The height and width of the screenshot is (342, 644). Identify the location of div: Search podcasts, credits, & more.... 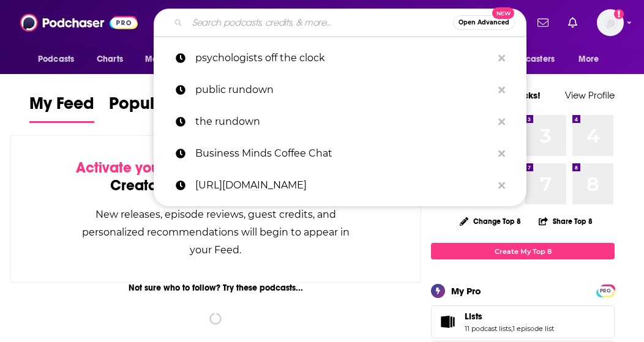
(340, 23).